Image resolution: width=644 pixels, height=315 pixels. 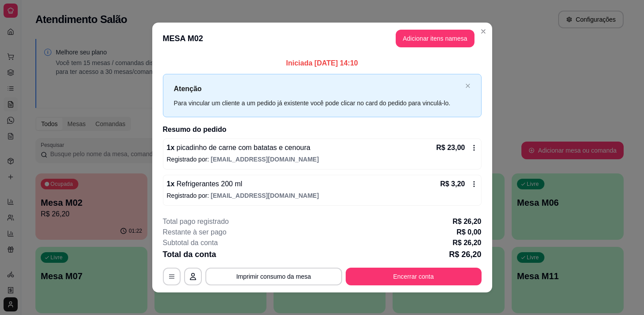 I want to click on p: Atenção, so click(x=317, y=89).